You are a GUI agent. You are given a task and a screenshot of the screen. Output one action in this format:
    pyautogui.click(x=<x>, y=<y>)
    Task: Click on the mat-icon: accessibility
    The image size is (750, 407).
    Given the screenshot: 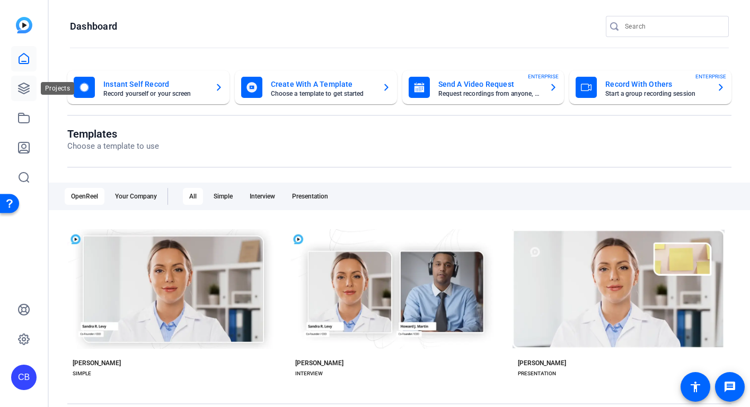 What is the action you would take?
    pyautogui.click(x=695, y=387)
    